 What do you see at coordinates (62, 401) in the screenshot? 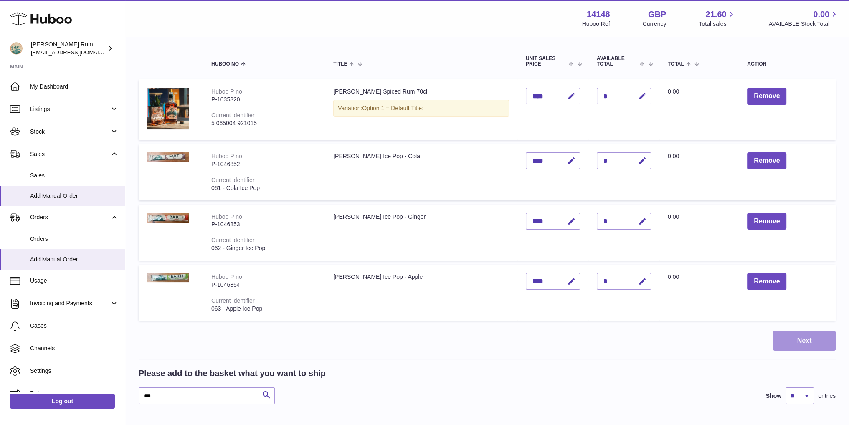
I see `a: Log out` at bounding box center [62, 401].